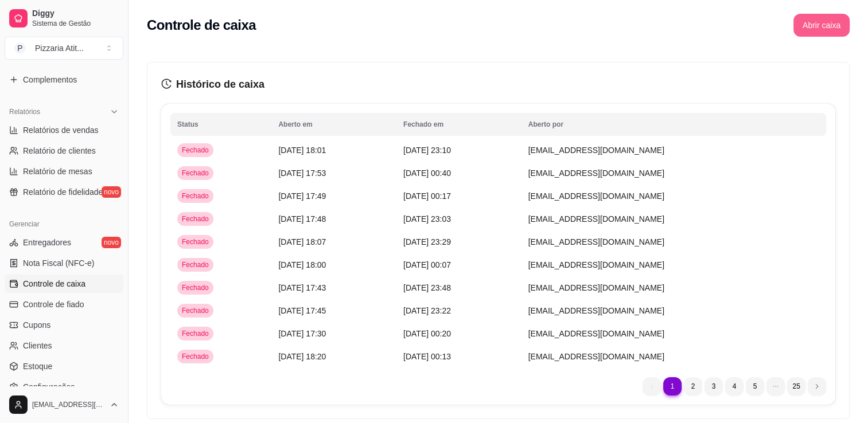  Describe the element at coordinates (20, 48) in the screenshot. I see `span: P` at that location.